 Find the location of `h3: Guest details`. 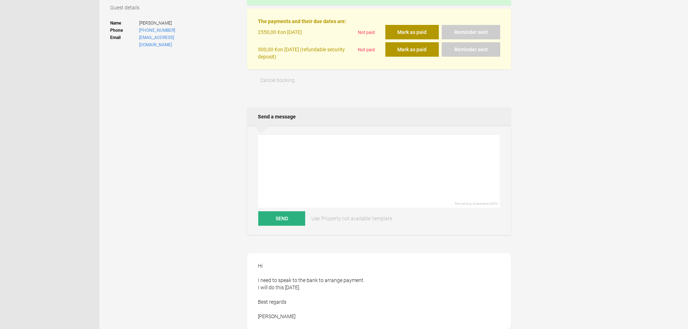

h3: Guest details is located at coordinates (174, 8).